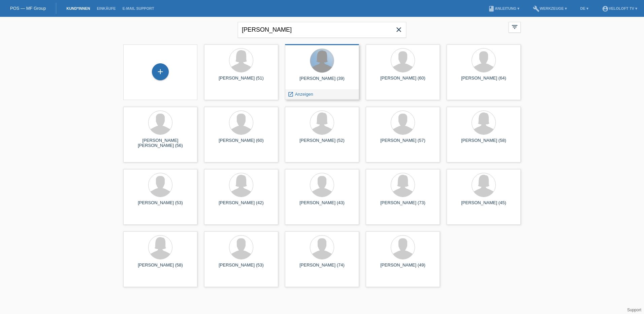  What do you see at coordinates (536, 9) in the screenshot?
I see `i: build` at bounding box center [536, 9].